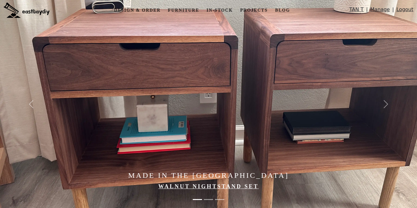  Describe the element at coordinates (183, 10) in the screenshot. I see `a: Furniture` at that location.